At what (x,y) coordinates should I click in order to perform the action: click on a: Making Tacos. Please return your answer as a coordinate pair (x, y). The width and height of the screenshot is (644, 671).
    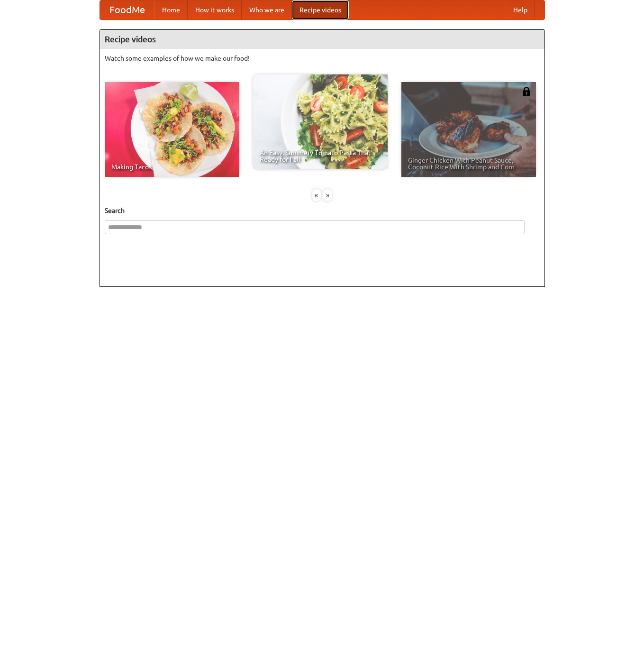
    Looking at the image, I should click on (173, 129).